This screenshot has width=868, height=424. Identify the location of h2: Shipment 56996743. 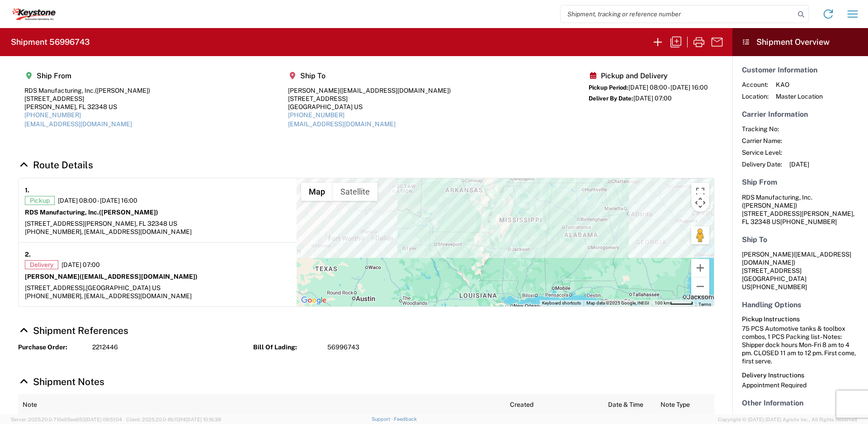
(50, 42).